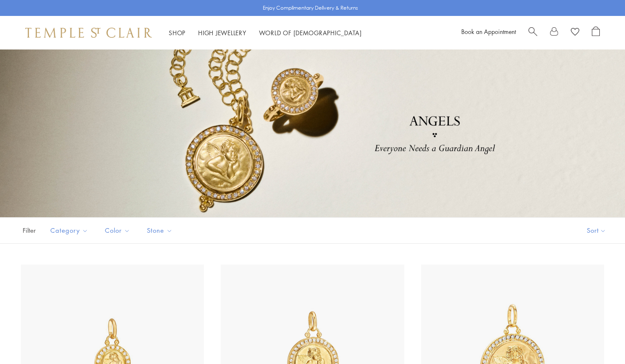 The height and width of the screenshot is (364, 625). I want to click on button: Color, so click(117, 230).